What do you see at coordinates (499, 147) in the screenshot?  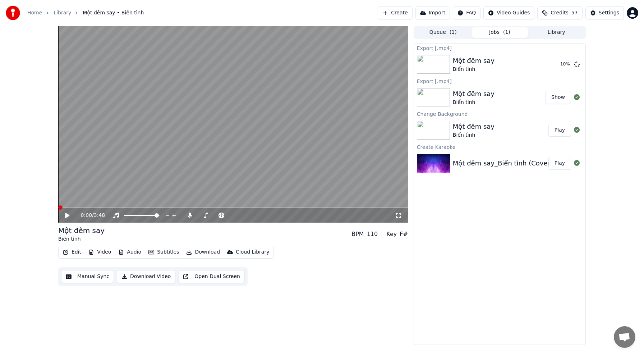 I see `div: Create Karaoke` at bounding box center [499, 147].